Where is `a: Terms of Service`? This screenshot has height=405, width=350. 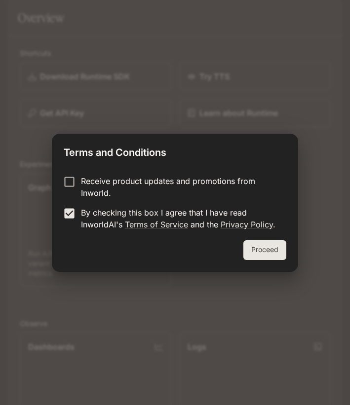 a: Terms of Service is located at coordinates (156, 225).